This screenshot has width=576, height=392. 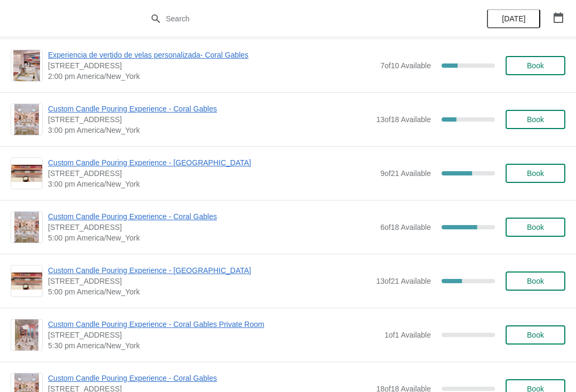 What do you see at coordinates (407, 335) in the screenshot?
I see `span: 1 of 1 Available` at bounding box center [407, 335].